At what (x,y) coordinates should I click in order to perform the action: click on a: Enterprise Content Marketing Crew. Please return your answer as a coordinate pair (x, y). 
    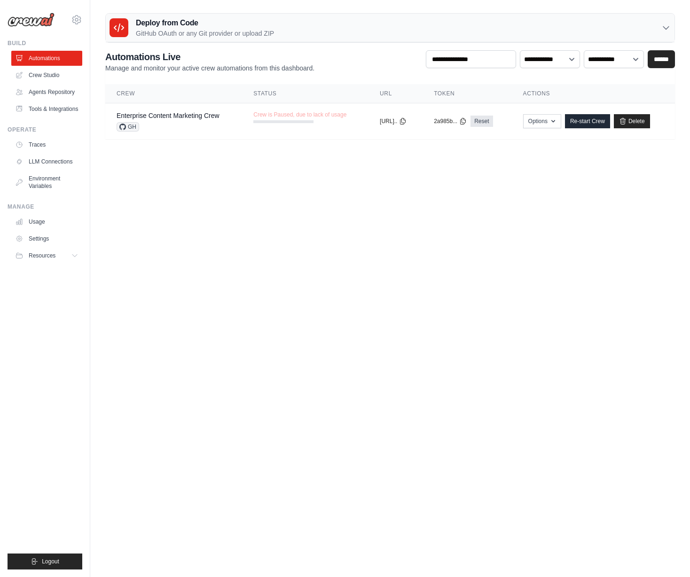
    Looking at the image, I should click on (168, 116).